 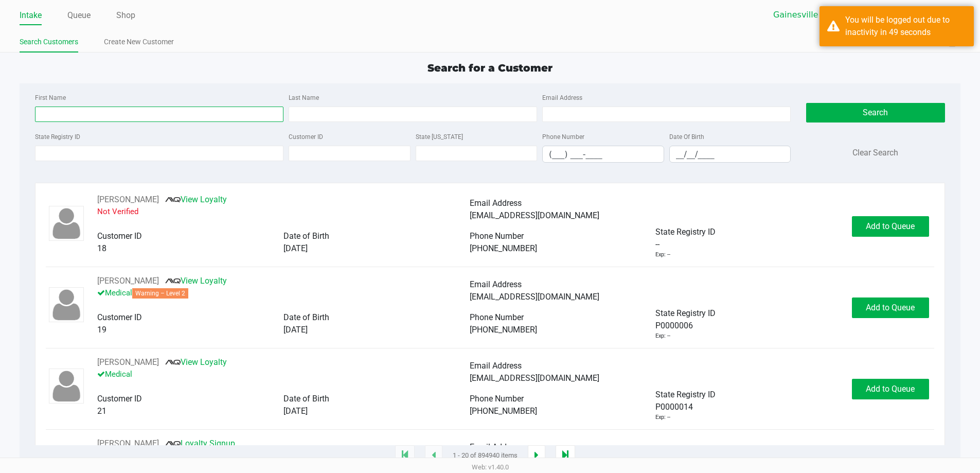 I want to click on kendo-maskedtextbox: Format: MM/DD/YYYY, so click(x=730, y=154).